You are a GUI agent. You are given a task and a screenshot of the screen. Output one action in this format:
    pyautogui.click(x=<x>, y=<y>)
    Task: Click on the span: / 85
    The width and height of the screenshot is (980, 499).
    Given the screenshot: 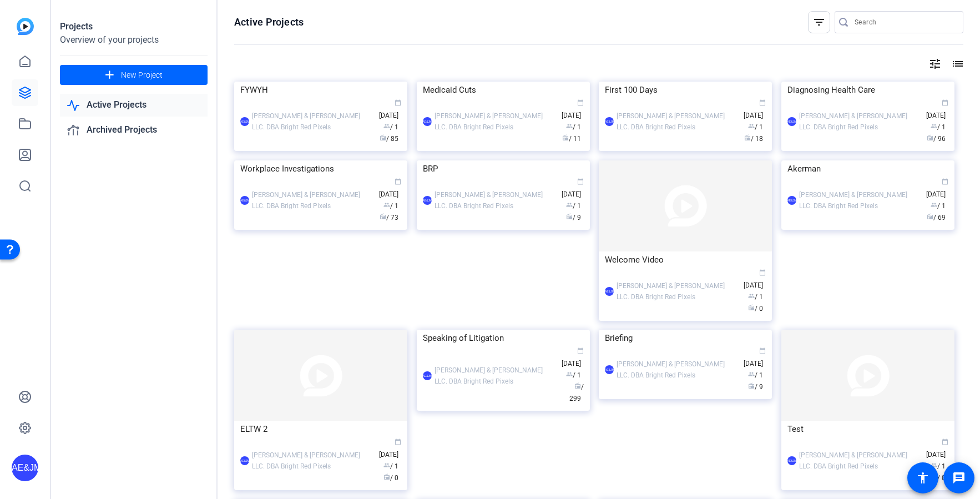 What is the action you would take?
    pyautogui.click(x=389, y=138)
    